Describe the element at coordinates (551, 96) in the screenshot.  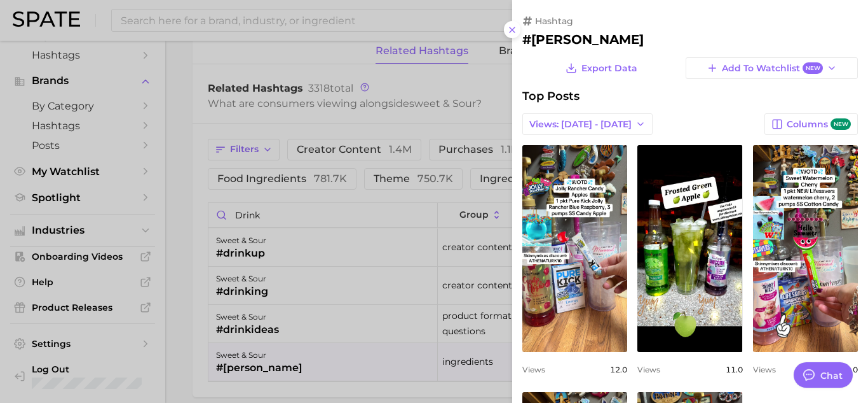
I see `span: Top Posts` at that location.